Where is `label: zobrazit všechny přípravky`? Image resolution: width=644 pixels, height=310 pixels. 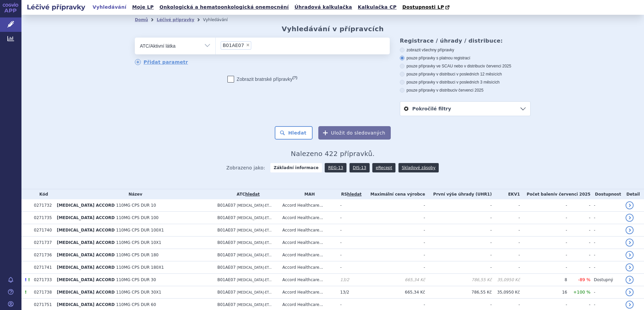 label: zobrazit všechny přípravky is located at coordinates (465, 50).